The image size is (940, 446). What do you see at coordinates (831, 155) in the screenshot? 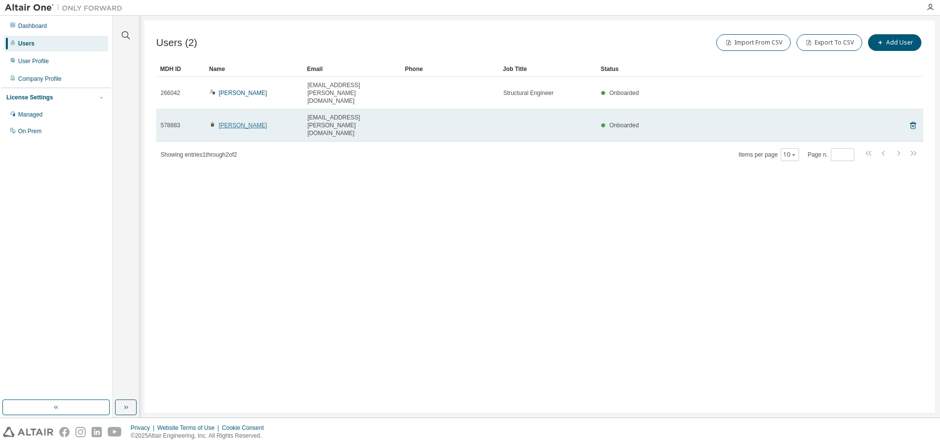
I see `span: Page n.` at bounding box center [831, 155].